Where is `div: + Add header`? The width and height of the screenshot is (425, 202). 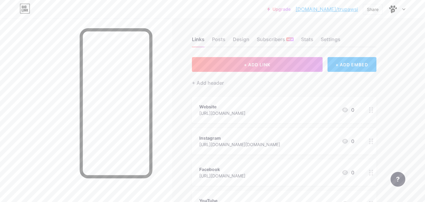
div: + Add header is located at coordinates (208, 83).